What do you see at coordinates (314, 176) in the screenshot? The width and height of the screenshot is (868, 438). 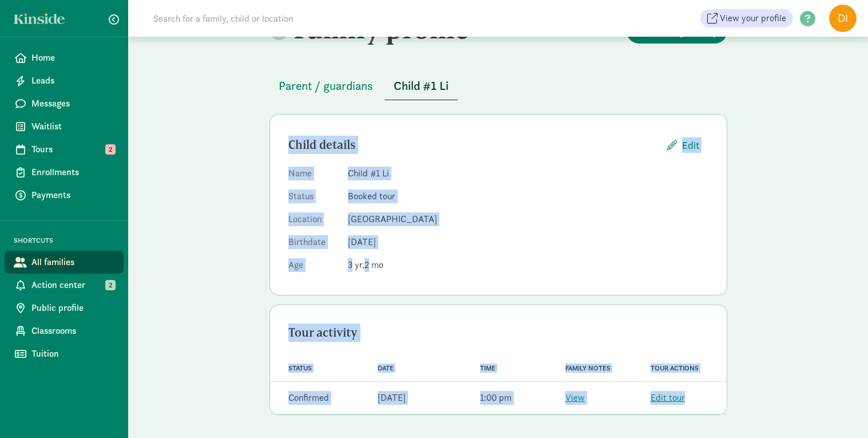 I see `dt: Name` at bounding box center [314, 176].